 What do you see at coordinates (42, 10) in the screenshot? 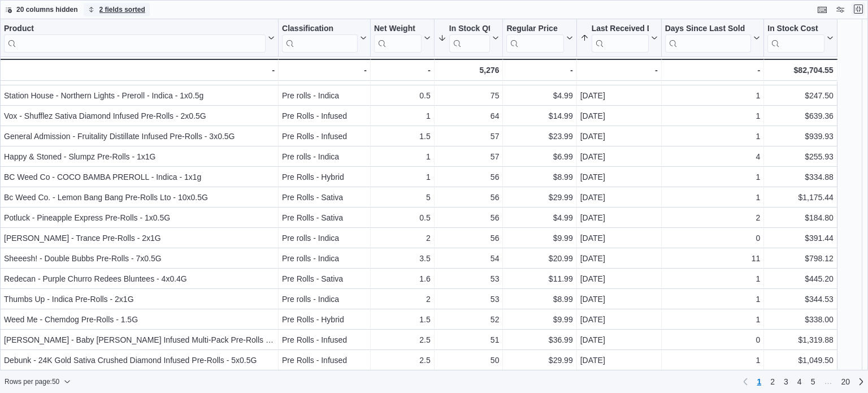
I see `button: 20 columns hidden` at bounding box center [42, 10].